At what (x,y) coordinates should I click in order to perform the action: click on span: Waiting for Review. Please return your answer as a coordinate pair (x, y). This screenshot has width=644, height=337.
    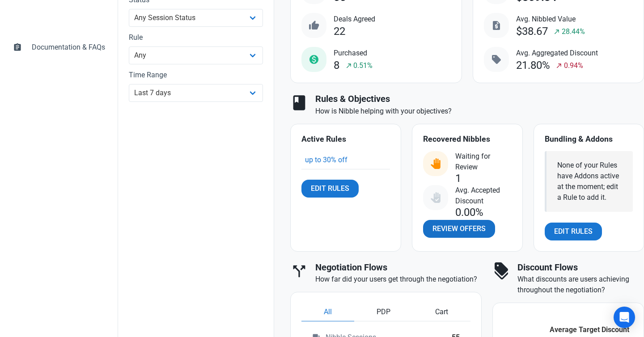
    Looking at the image, I should click on (483, 162).